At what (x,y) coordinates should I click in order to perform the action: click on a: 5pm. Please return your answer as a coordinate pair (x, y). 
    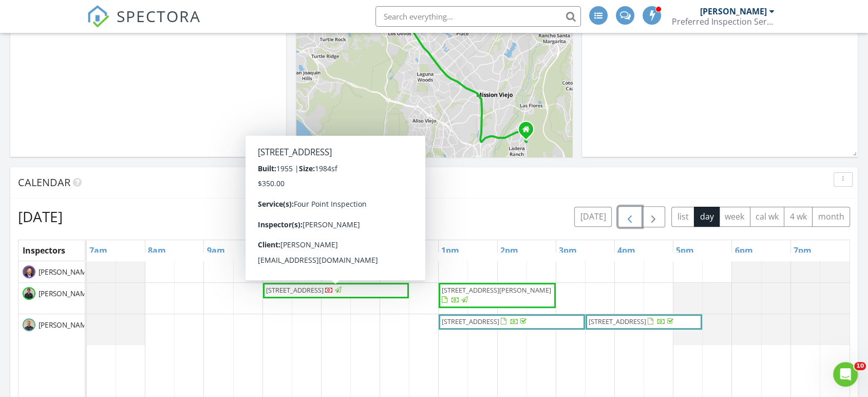
    Looking at the image, I should click on (685, 250).